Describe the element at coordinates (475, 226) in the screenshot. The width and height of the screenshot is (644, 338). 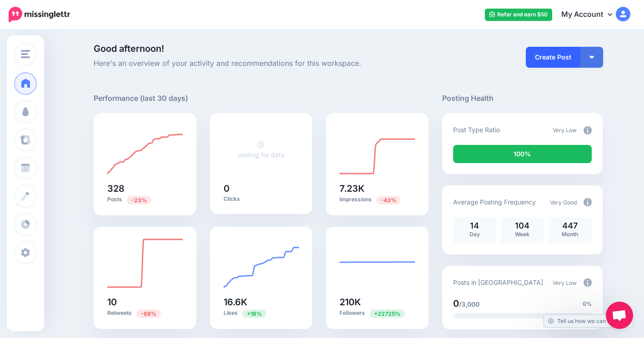
I see `p: 14` at that location.